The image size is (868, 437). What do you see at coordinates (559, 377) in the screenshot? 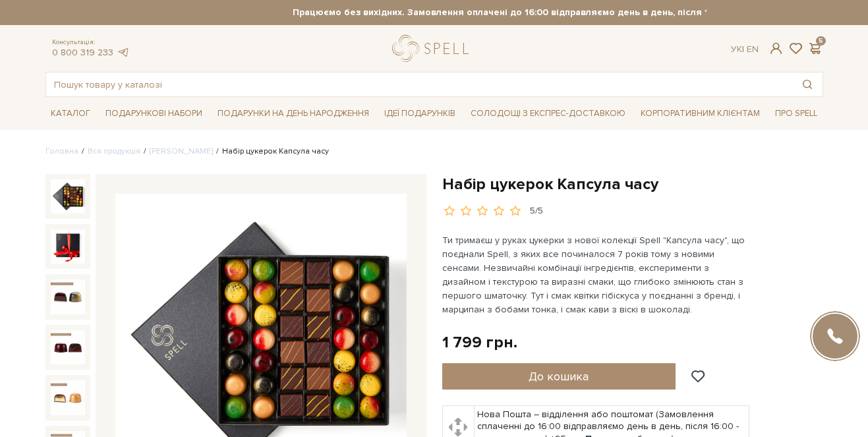
I see `span: До кошика` at bounding box center [559, 377].